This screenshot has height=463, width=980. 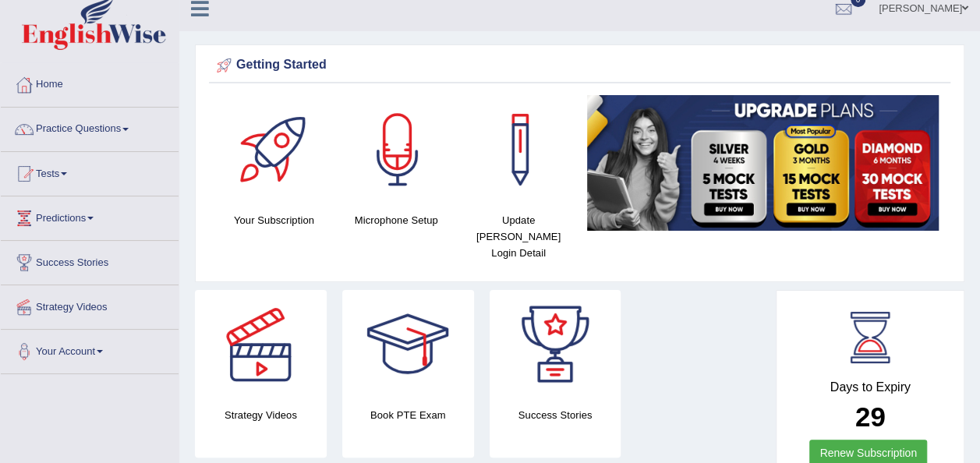 What do you see at coordinates (260, 415) in the screenshot?
I see `h4: Strategy Videos` at bounding box center [260, 415].